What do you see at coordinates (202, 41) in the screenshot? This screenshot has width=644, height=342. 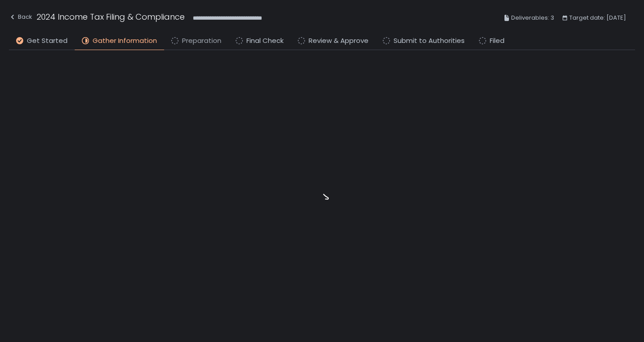 I see `span: Preparation` at bounding box center [202, 41].